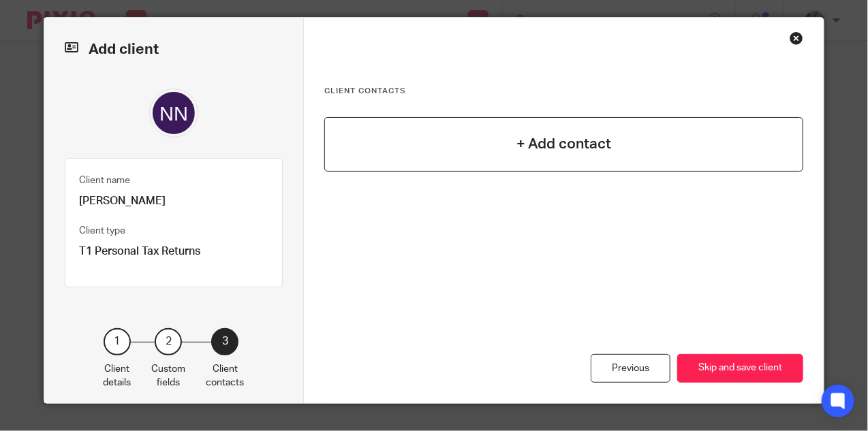  Describe the element at coordinates (174, 113) in the screenshot. I see `img: svg%3E` at that location.